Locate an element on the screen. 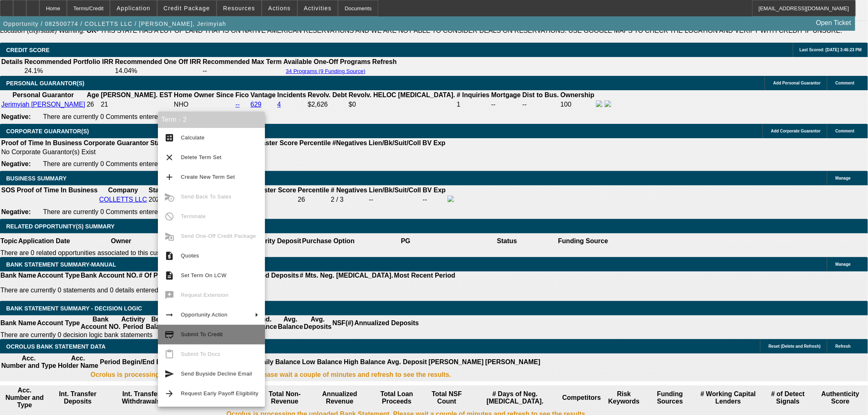 This screenshot has width=868, height=415. th: Proof of Time In Business is located at coordinates (57, 190).